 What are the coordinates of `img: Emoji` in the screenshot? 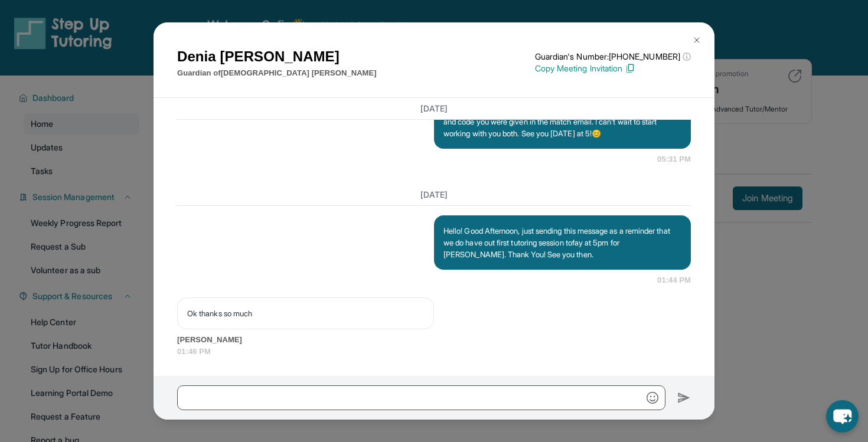 It's located at (652, 398).